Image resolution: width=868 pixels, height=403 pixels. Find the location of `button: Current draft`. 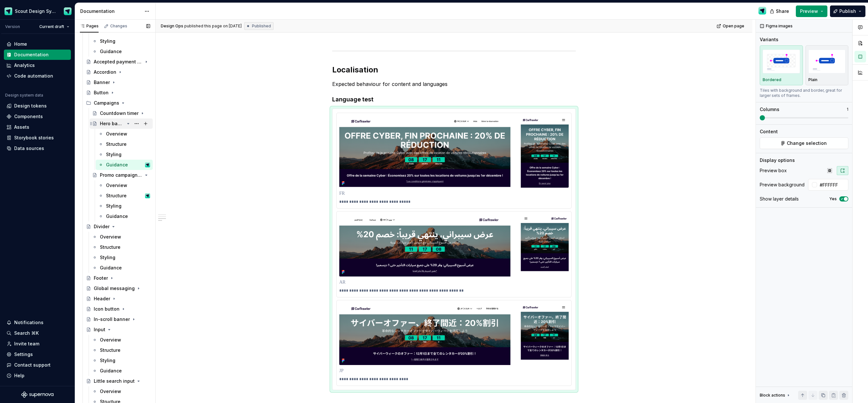

button: Current draft is located at coordinates (54, 27).